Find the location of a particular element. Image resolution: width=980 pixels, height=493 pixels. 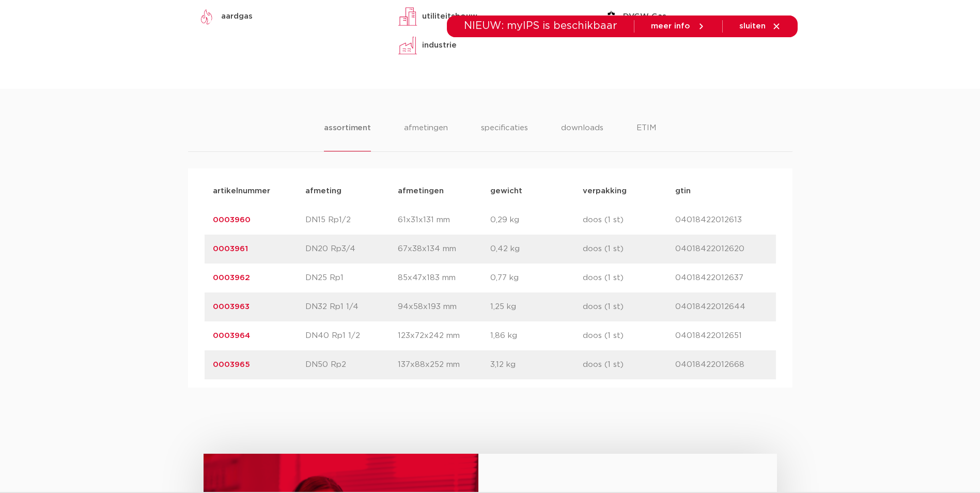

li: downloads is located at coordinates (582, 136).